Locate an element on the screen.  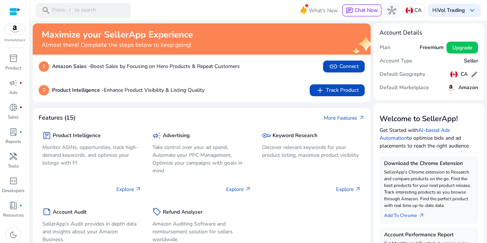
h5: Product Intelligence is located at coordinates (77, 136).